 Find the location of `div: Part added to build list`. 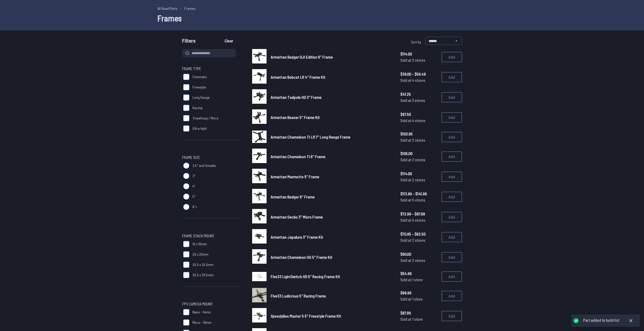

div: Part added to build list is located at coordinates (601, 320).